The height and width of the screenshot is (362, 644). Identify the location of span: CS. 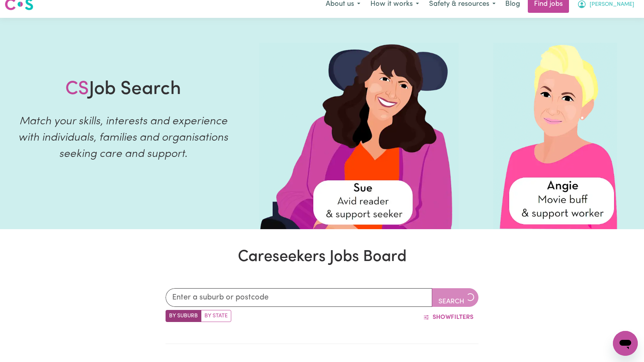
(77, 90).